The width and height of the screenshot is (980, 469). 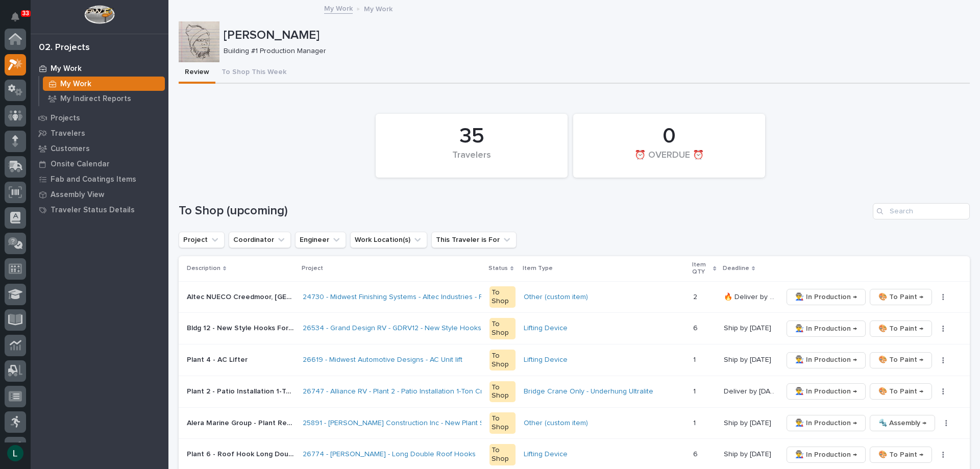 What do you see at coordinates (921, 211) in the screenshot?
I see `div: Search` at bounding box center [921, 211].